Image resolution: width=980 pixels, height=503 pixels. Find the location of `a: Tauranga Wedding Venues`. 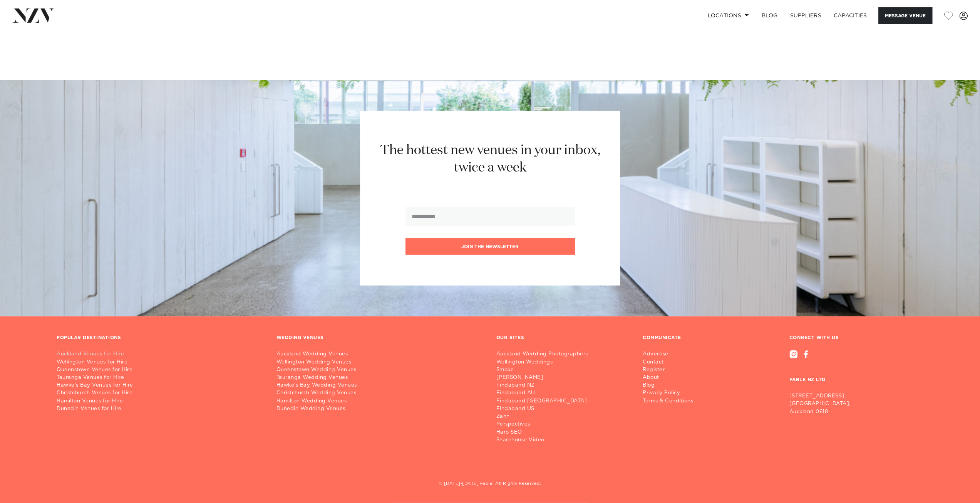

a: Tauranga Wedding Venues is located at coordinates (380, 378).